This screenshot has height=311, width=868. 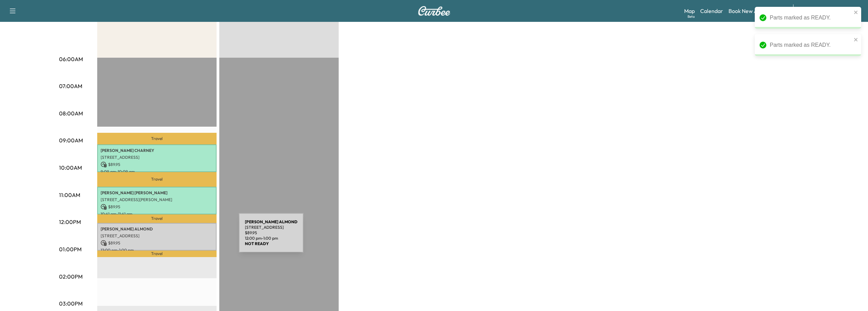 What do you see at coordinates (69, 194) in the screenshot?
I see `p: 11:00AM` at bounding box center [69, 194].